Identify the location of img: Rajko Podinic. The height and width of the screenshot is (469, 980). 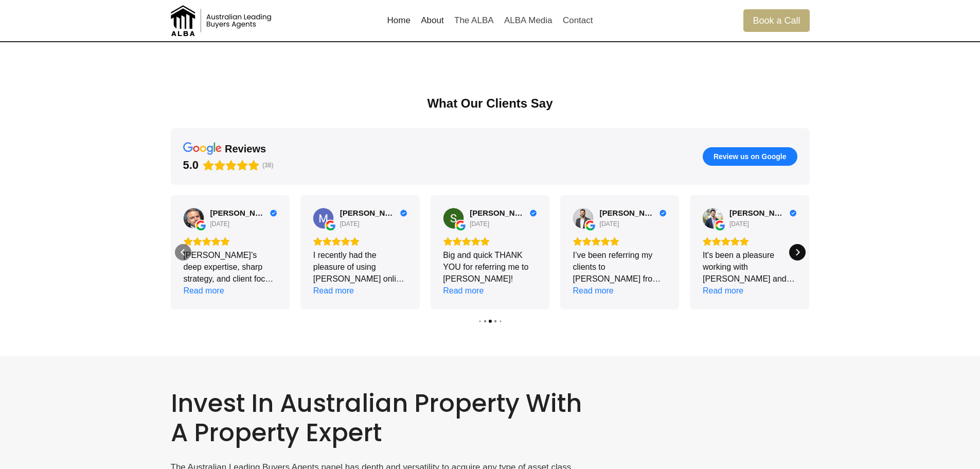
(193, 219).